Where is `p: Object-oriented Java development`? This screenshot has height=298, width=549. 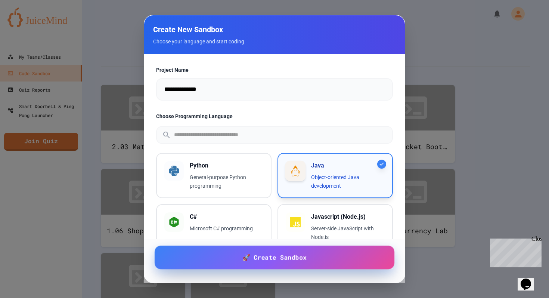
p: Object-oriented Java development is located at coordinates (348, 182).